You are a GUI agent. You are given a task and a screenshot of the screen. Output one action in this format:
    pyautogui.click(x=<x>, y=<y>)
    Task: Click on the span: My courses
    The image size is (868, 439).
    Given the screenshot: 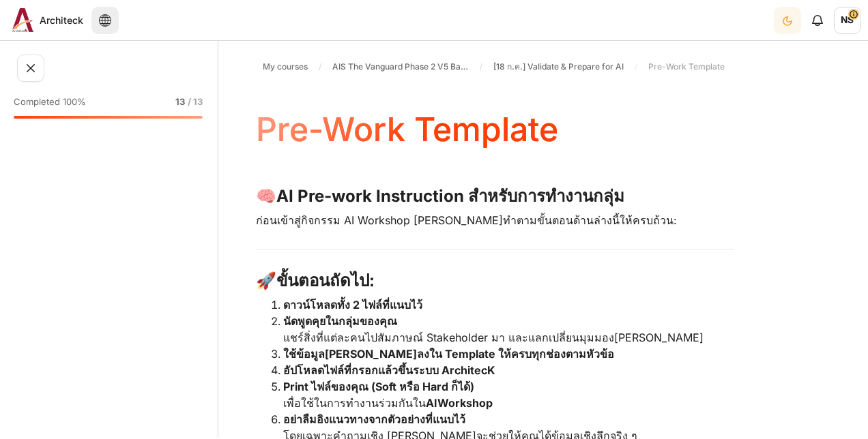 What is the action you would take?
    pyautogui.click(x=285, y=67)
    